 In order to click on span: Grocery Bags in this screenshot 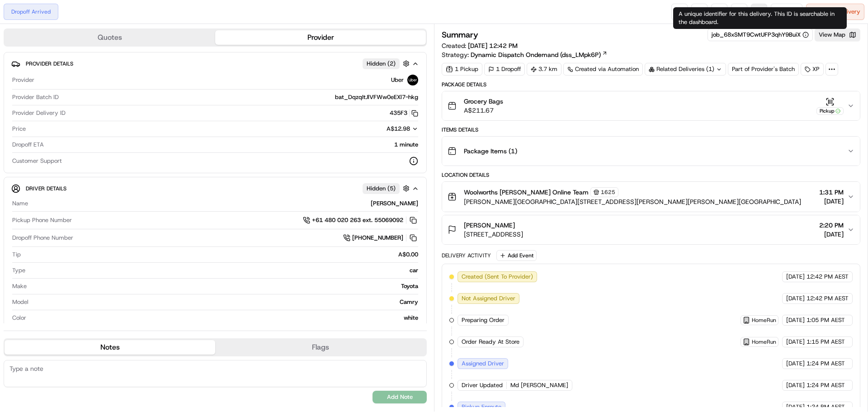, I will do `click(483, 101)`.